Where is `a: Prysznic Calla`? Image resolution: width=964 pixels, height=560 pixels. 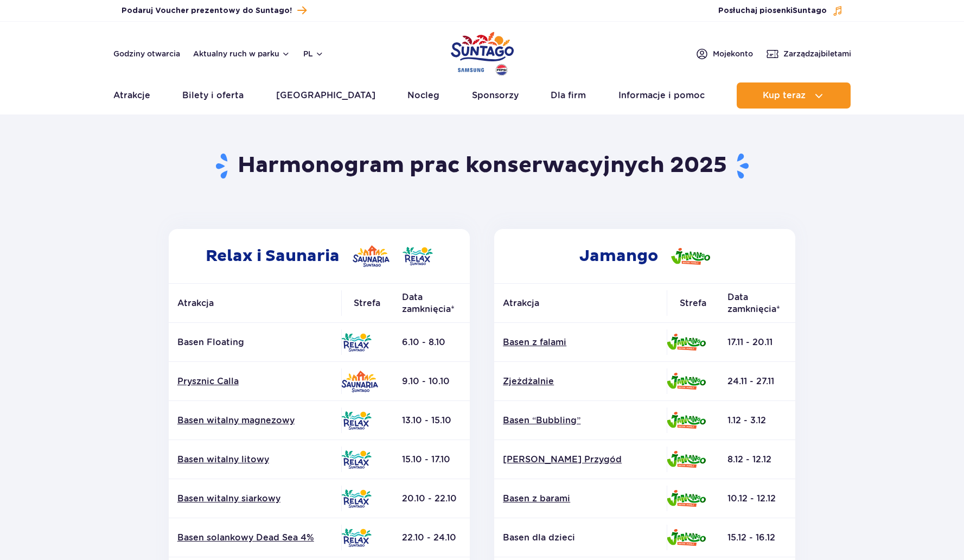 a: Prysznic Calla is located at coordinates (255, 381).